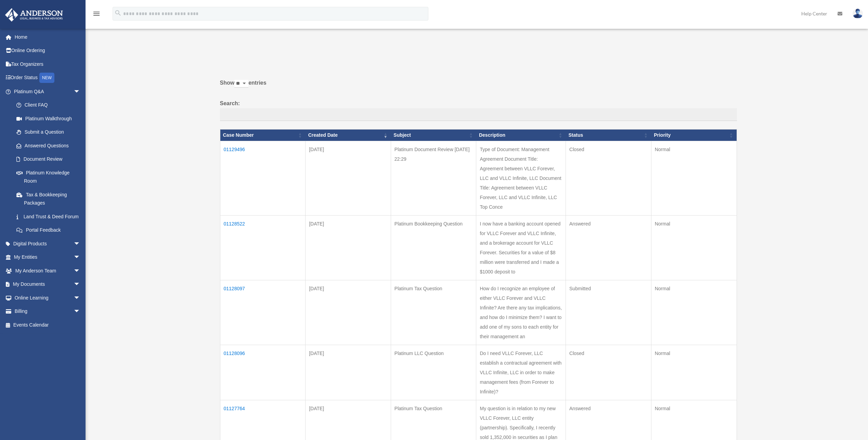 The image size is (868, 440). I want to click on a: Order StatusNEW, so click(47, 78).